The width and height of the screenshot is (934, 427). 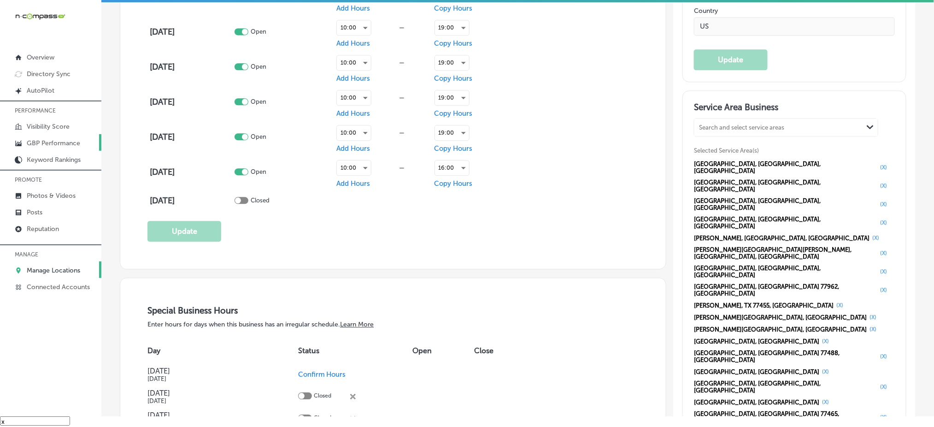 I want to click on th: Open, so click(x=443, y=350).